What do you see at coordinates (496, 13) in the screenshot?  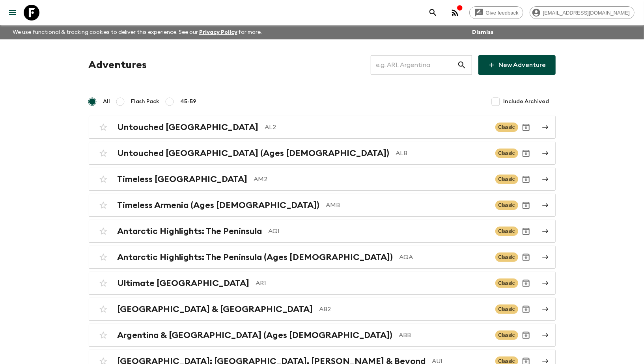 I see `a: Give feedback` at bounding box center [496, 13].